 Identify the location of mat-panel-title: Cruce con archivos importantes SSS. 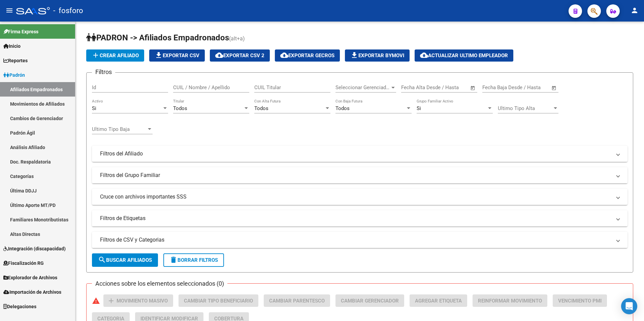
(356, 197).